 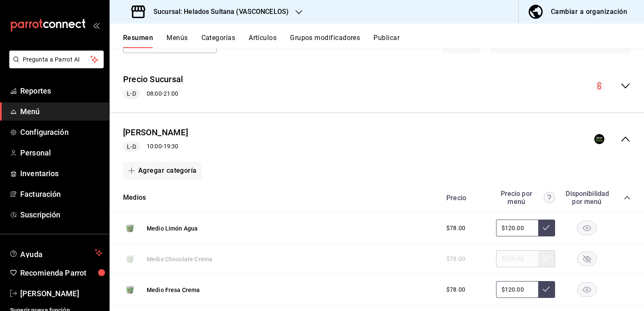 I want to click on div: Precio por menú, so click(x=526, y=198).